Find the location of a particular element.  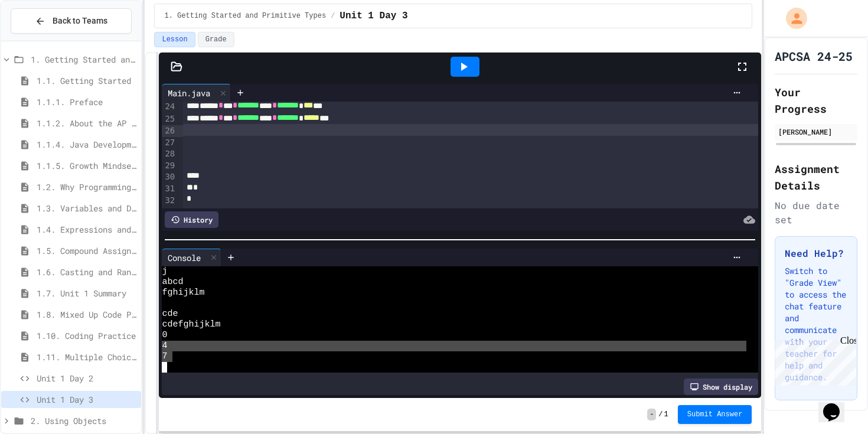

div: History is located at coordinates (191, 220).